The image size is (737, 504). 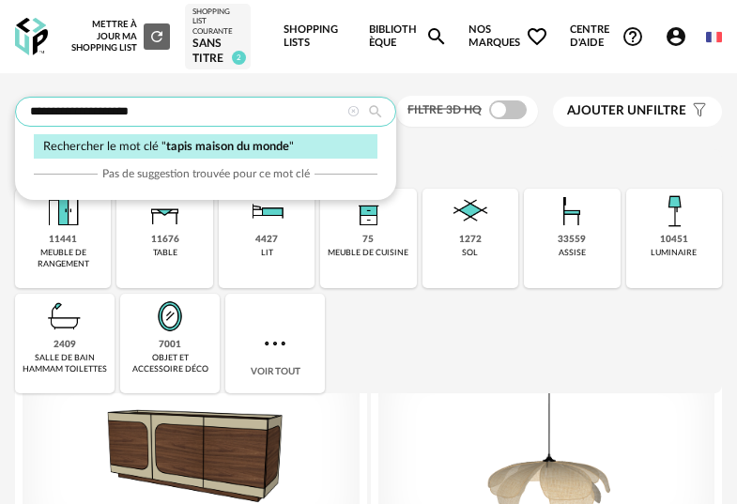 I want to click on img: OXP, so click(x=31, y=37).